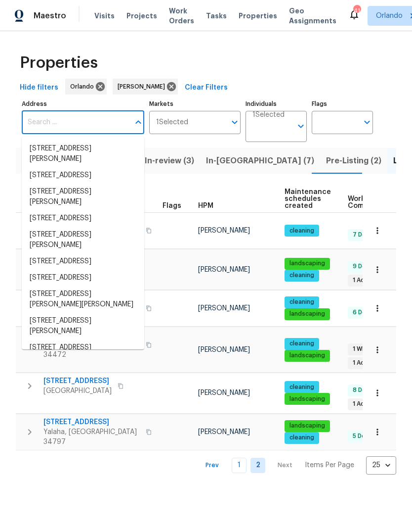 The width and height of the screenshot is (412, 532). What do you see at coordinates (379, 202) in the screenshot?
I see `span: Work Order Completion` at bounding box center [379, 202].